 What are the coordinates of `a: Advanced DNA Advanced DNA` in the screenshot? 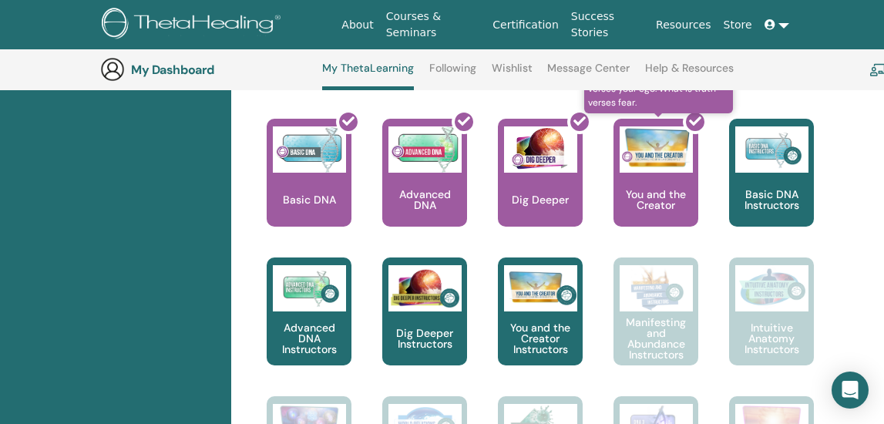 It's located at (425, 188).